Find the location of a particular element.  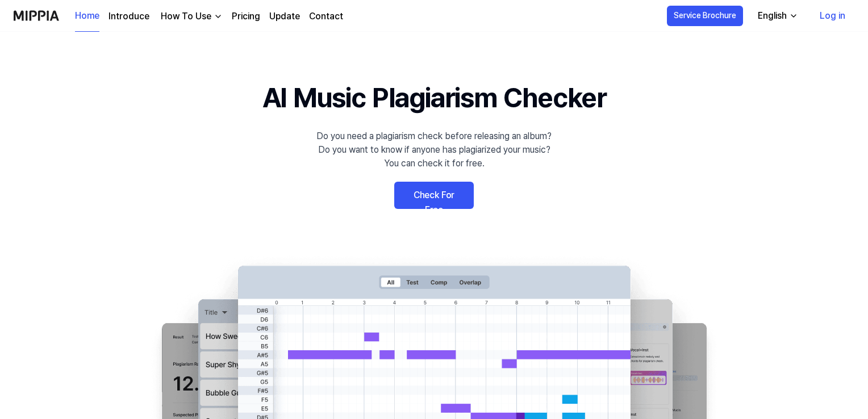

button: English is located at coordinates (776, 16).